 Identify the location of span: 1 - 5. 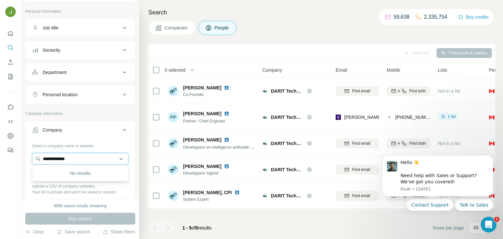
(187, 228).